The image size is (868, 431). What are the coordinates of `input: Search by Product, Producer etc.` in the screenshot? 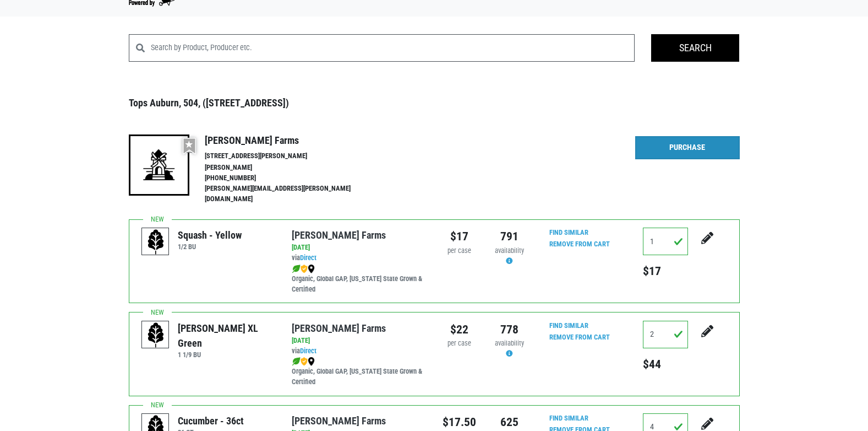 It's located at (393, 48).